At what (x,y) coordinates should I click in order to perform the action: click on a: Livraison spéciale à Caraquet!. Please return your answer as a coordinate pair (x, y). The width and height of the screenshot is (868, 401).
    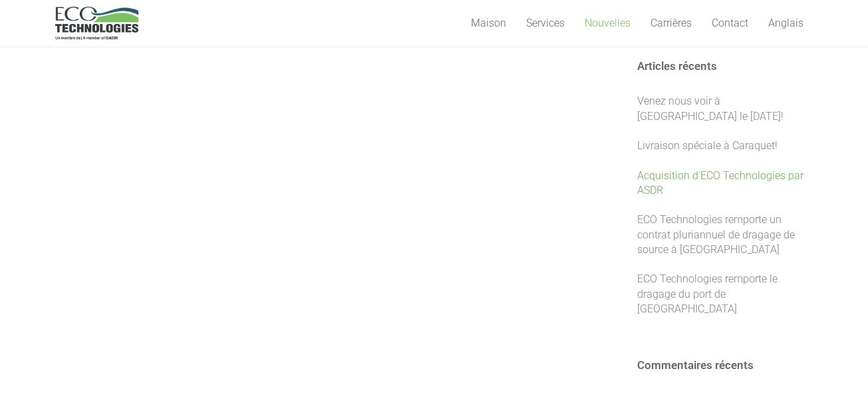
    Looking at the image, I should click on (707, 145).